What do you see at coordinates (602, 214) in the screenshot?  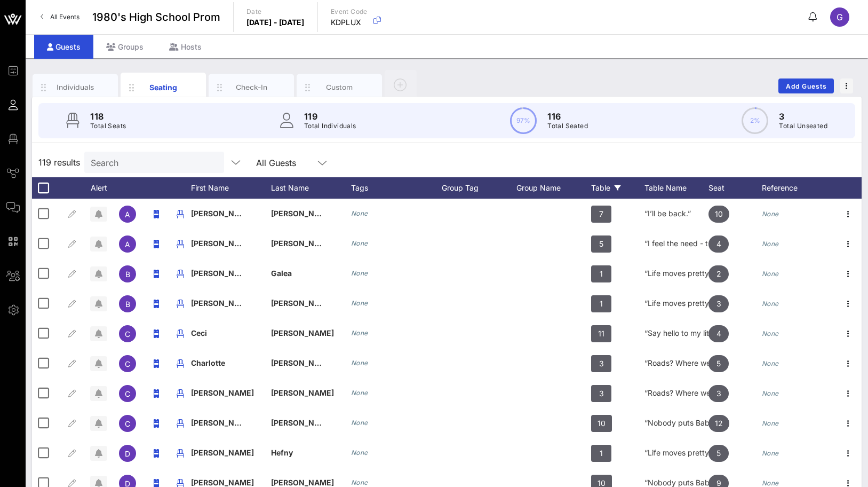 I see `span: 7` at bounding box center [602, 214].